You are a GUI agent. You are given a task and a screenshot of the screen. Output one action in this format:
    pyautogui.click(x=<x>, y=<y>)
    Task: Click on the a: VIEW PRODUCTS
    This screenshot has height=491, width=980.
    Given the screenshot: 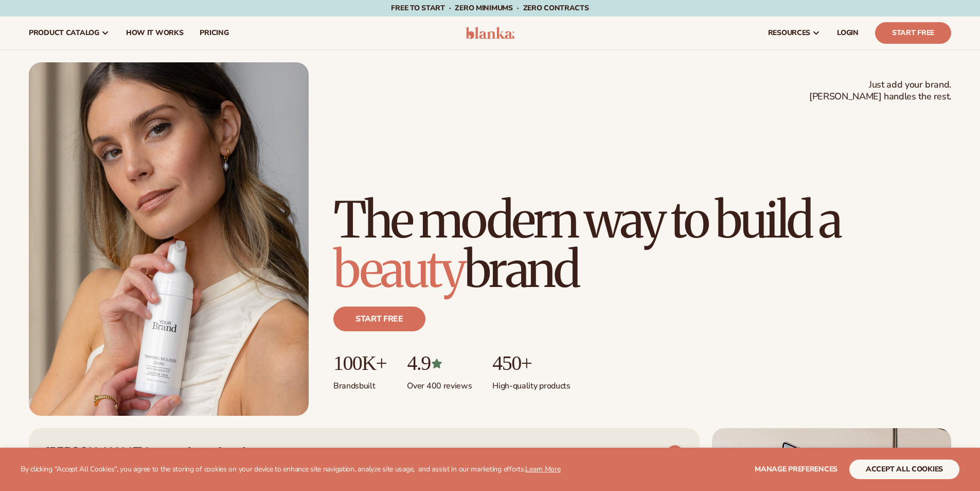 What is the action you would take?
    pyautogui.click(x=638, y=453)
    